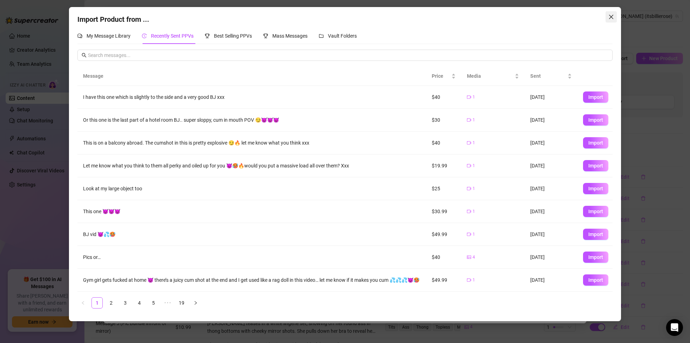 This screenshot has height=343, width=690. Describe the element at coordinates (83, 303) in the screenshot. I see `button: left` at that location.